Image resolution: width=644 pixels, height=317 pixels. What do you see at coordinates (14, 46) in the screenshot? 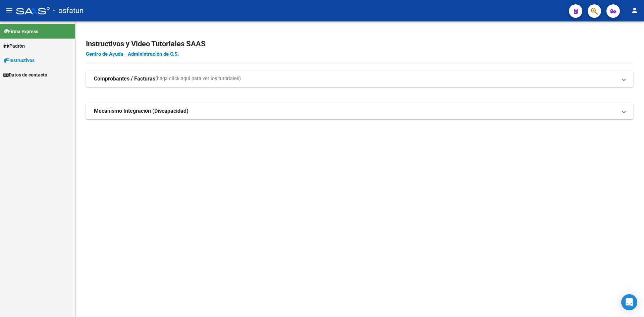
I see `span: Padrón` at bounding box center [14, 46].